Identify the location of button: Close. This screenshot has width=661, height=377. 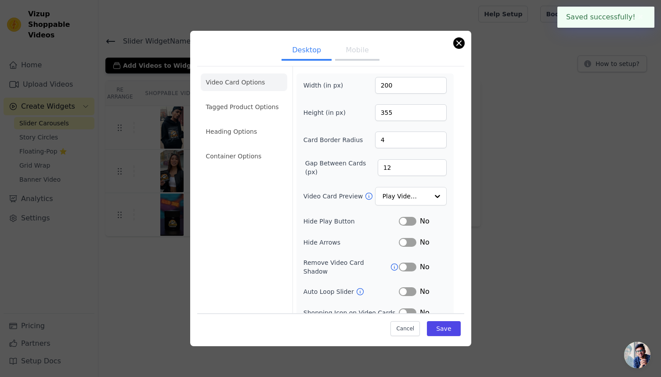
(641, 17).